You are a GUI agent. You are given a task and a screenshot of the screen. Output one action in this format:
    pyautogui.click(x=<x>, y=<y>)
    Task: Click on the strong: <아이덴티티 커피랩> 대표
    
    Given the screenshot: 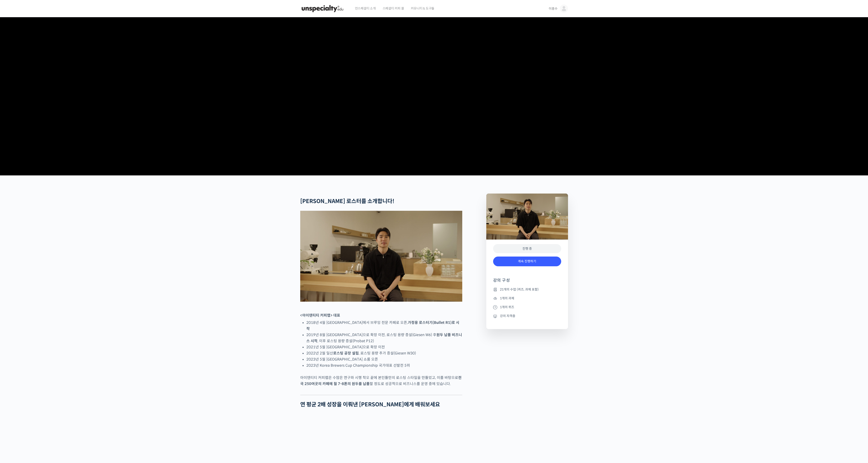 What is the action you would take?
    pyautogui.click(x=320, y=315)
    